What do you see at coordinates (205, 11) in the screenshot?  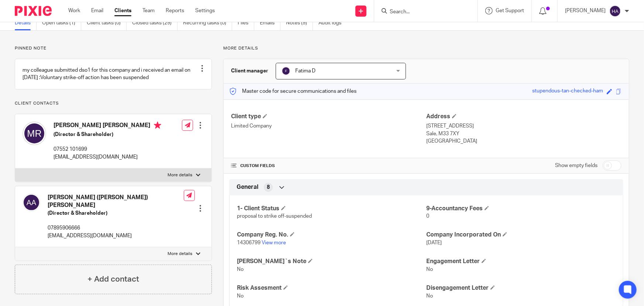 I see `a: Settings` at bounding box center [205, 11].